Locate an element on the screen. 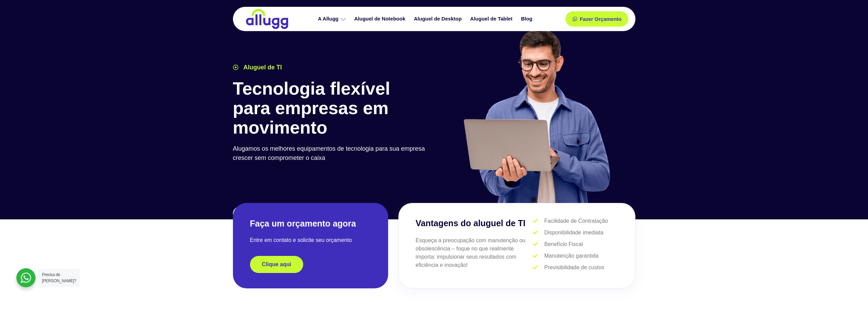 This screenshot has height=314, width=868. a: Aluguel de Notebook is located at coordinates (381, 19).